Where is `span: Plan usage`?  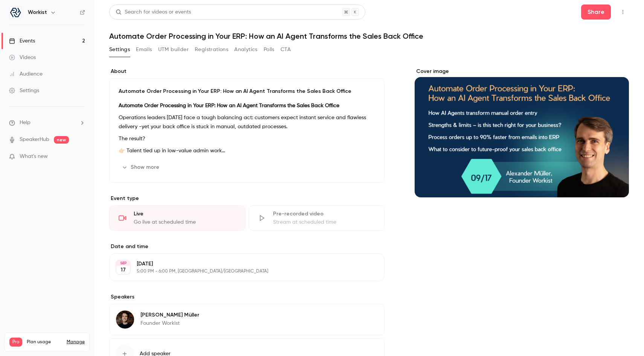 span: Plan usage is located at coordinates (44, 342).